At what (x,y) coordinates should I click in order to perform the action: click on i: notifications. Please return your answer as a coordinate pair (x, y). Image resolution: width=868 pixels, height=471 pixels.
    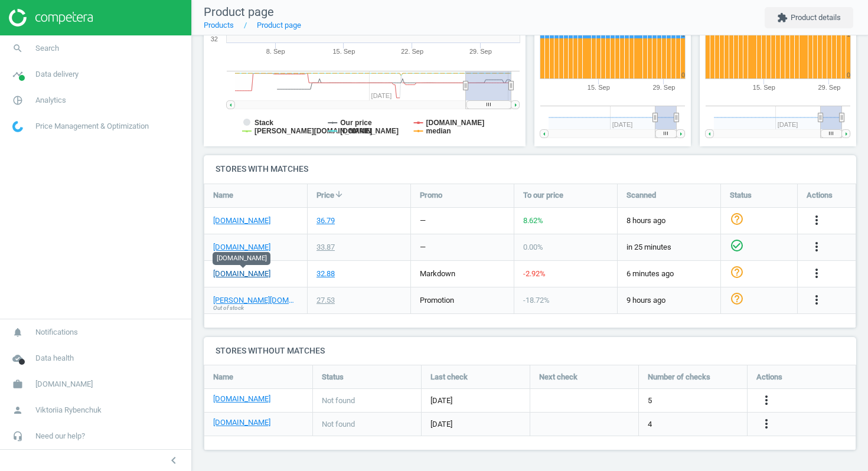
    Looking at the image, I should click on (18, 333).